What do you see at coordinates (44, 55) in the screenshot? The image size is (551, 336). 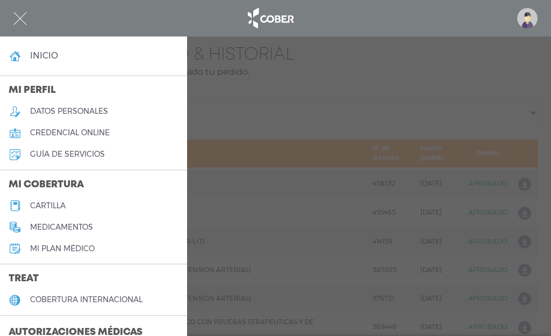 I see `h4: inicio` at bounding box center [44, 55].